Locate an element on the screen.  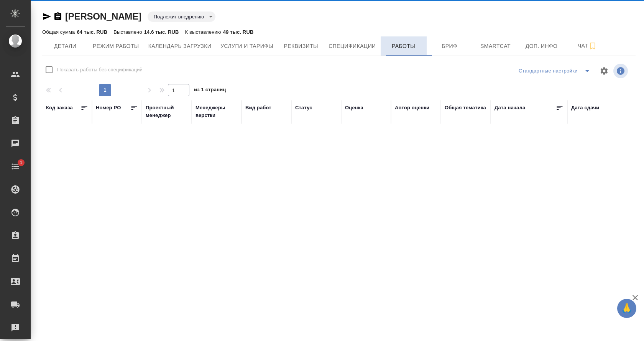
div: split button is located at coordinates (556, 71).